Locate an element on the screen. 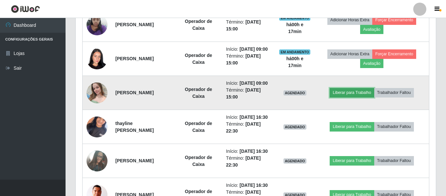 The width and height of the screenshot is (446, 196). img: 1725135374051.jpeg is located at coordinates (97, 161).